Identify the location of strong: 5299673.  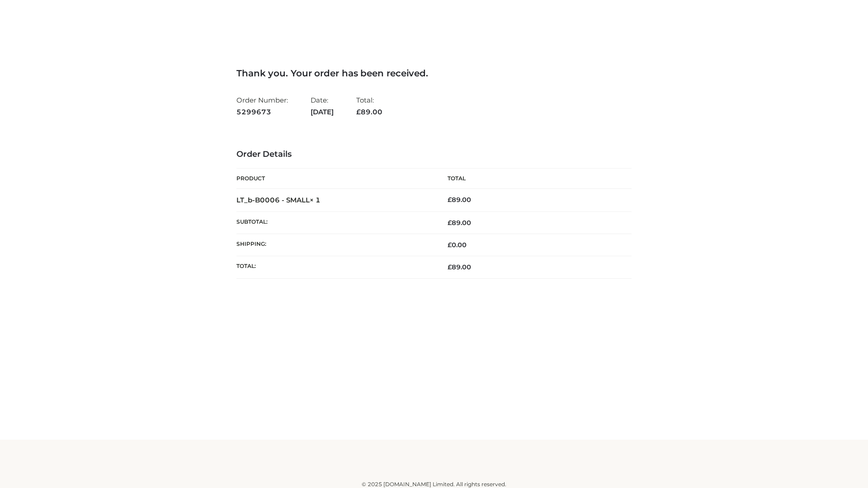
(262, 112).